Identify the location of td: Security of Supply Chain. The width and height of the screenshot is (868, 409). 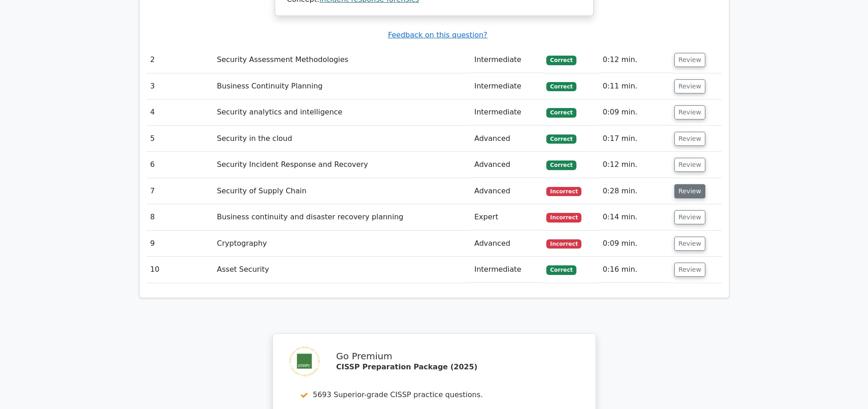
(342, 191).